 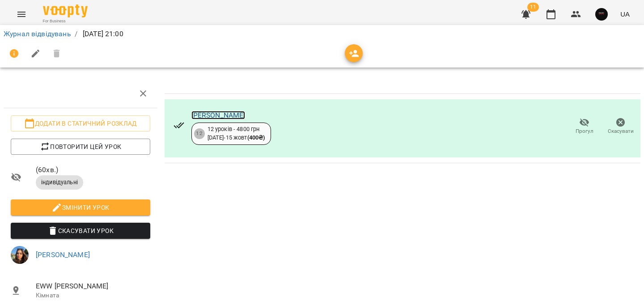 What do you see at coordinates (80, 123) in the screenshot?
I see `span: Додати в статичний розклад` at bounding box center [80, 123].